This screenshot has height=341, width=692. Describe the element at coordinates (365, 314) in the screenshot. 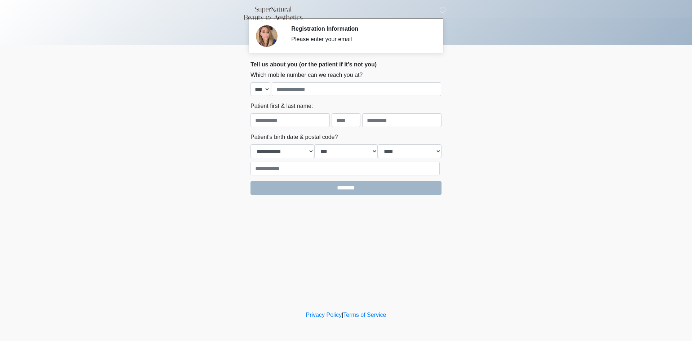

I see `a: Terms of Service` at that location.